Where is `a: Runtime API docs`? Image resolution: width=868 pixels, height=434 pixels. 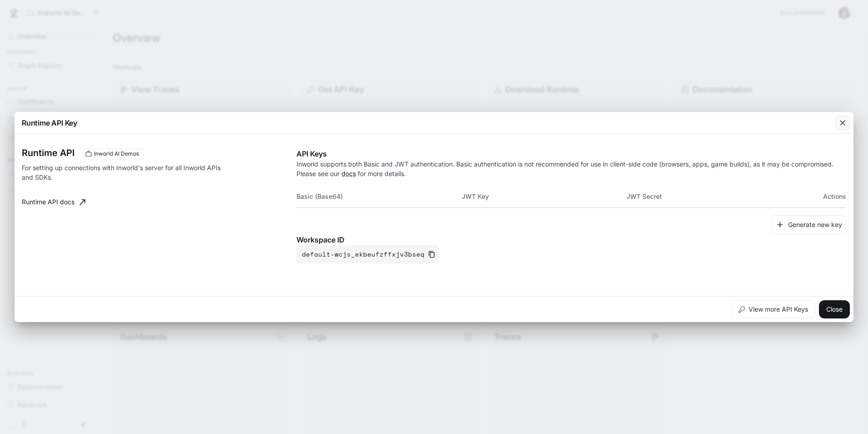
a: Runtime API docs is located at coordinates (53, 202).